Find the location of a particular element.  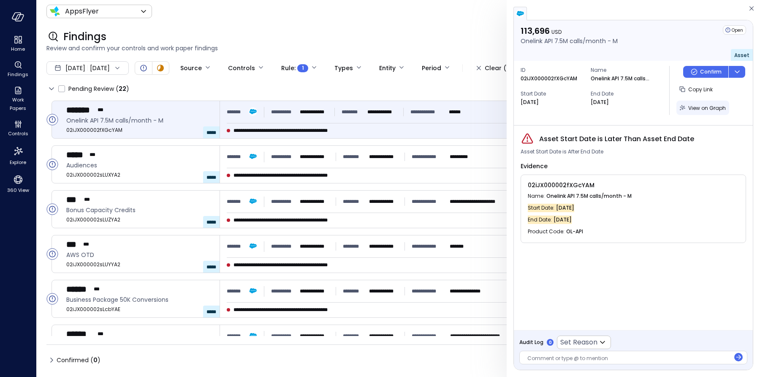

span: 02iJX000002sLUYYA2 is located at coordinates (139, 264).